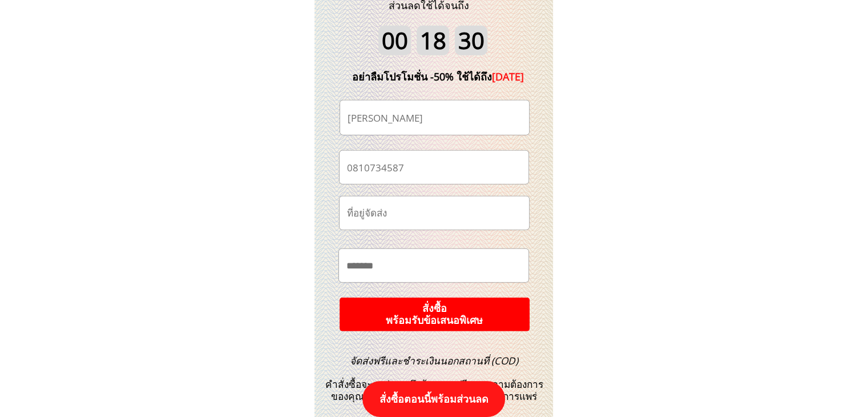 The image size is (868, 417). What do you see at coordinates (434, 117) in the screenshot?
I see `input: ชื่อ-นามสกุล` at bounding box center [434, 117].